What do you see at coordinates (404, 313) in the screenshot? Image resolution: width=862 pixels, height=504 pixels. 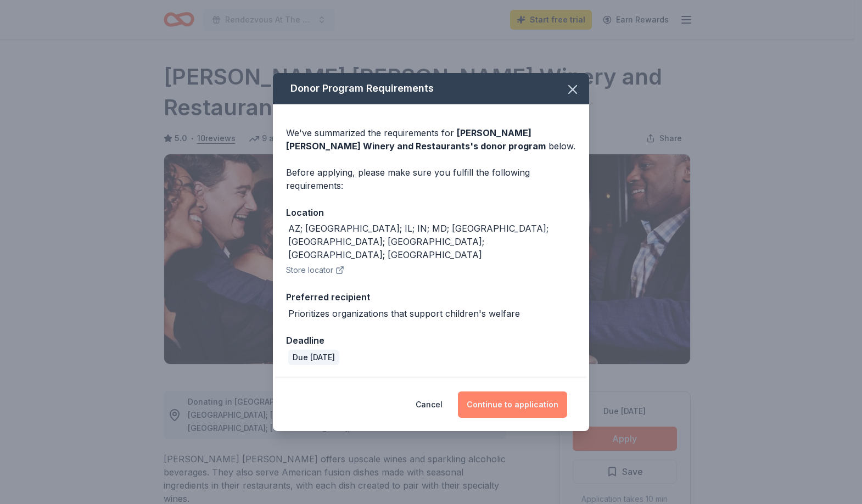 I see `div: Prioritizes organizations that support children's welfare` at bounding box center [404, 313].